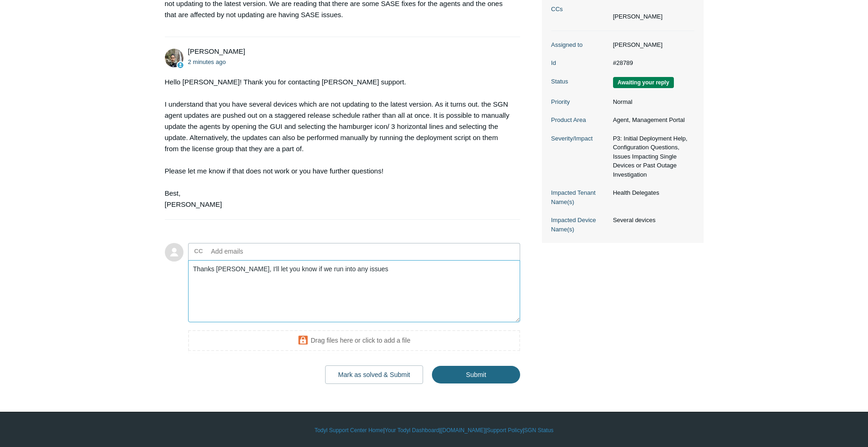 Image resolution: width=868 pixels, height=447 pixels. I want to click on a: SGN Status, so click(539, 431).